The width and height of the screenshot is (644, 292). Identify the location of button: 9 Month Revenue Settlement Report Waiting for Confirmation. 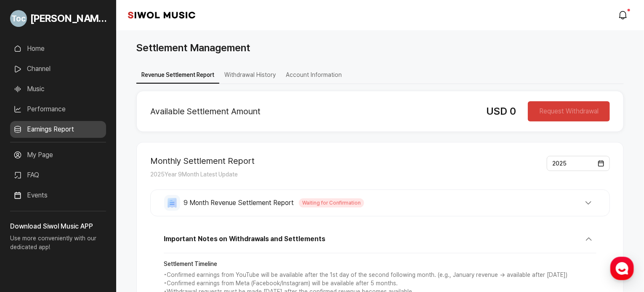
(380, 203).